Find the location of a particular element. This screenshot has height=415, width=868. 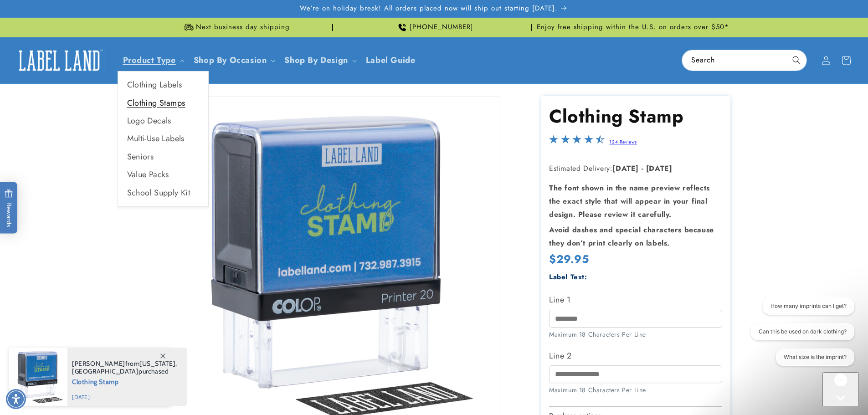

a: Seniors is located at coordinates (163, 157).